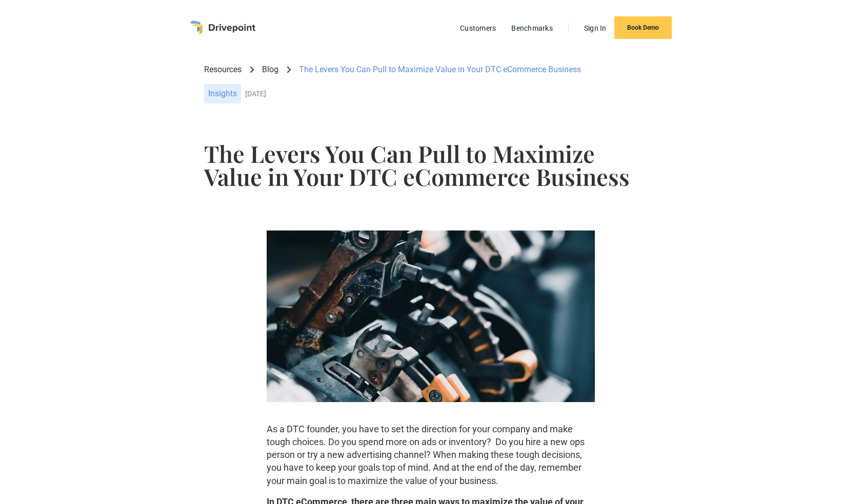  What do you see at coordinates (430, 165) in the screenshot?
I see `h1: The Levers You Can Pull to Maximize Value in Your DTC eCommerce Business` at bounding box center [430, 165].